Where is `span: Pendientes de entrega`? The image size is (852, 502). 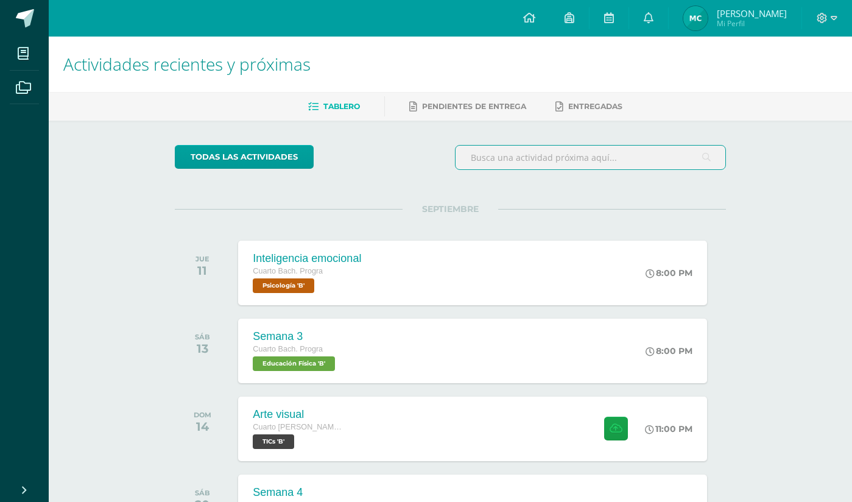 span: Pendientes de entrega is located at coordinates (474, 106).